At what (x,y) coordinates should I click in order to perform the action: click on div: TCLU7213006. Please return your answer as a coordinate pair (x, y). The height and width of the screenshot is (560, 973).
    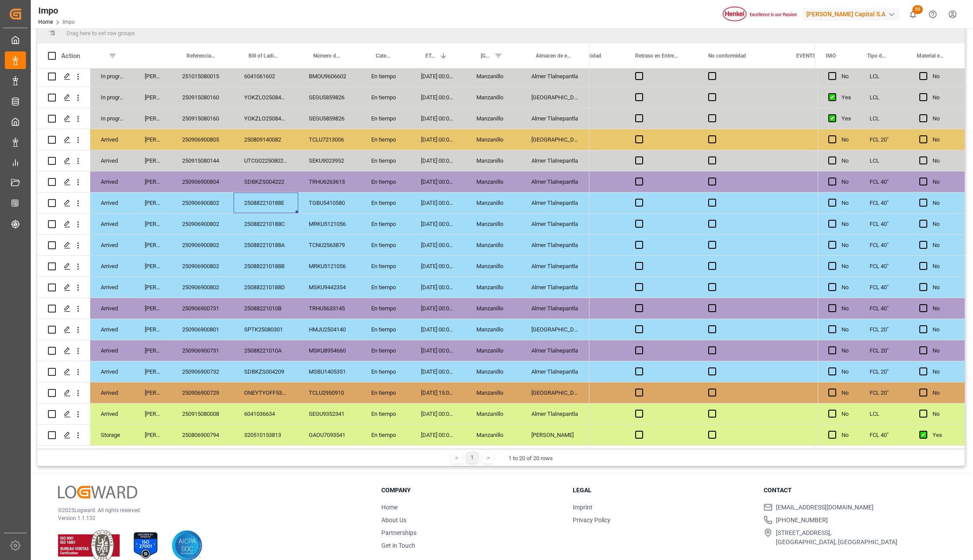
    Looking at the image, I should click on (329, 140).